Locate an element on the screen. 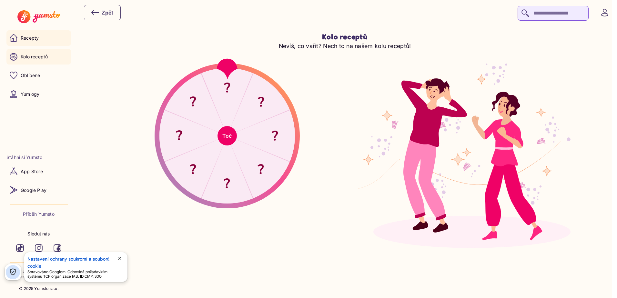 The height and width of the screenshot is (298, 617). a: Recepty is located at coordinates (39, 38).